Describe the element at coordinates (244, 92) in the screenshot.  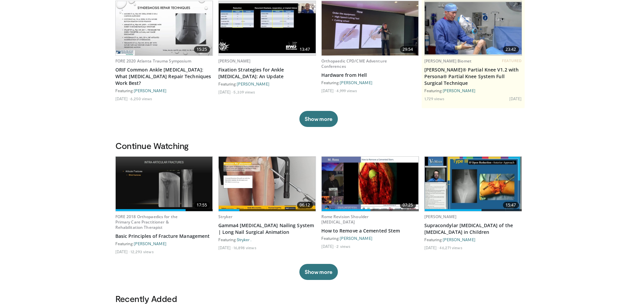
I see `li: 5,339 views` at that location.